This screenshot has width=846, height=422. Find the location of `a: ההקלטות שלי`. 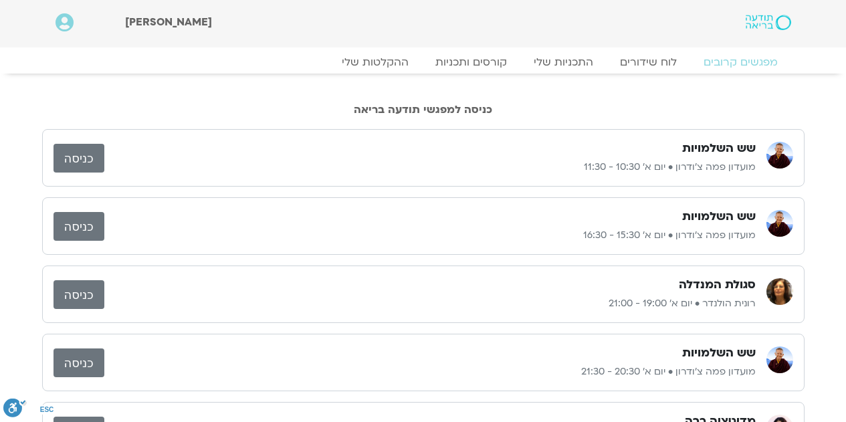

a: ההקלטות שלי is located at coordinates (375, 62).